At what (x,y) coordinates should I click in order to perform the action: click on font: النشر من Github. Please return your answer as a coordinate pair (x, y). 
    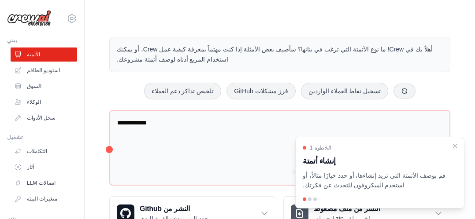
    Looking at the image, I should click on (165, 209).